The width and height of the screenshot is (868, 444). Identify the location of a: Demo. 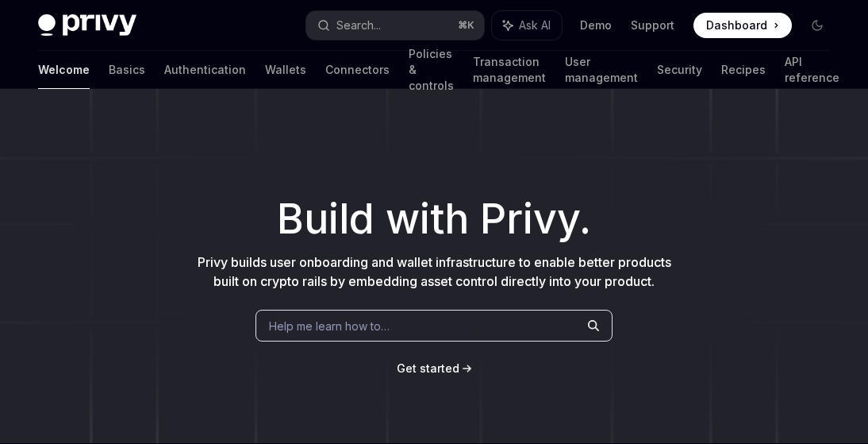
(596, 26).